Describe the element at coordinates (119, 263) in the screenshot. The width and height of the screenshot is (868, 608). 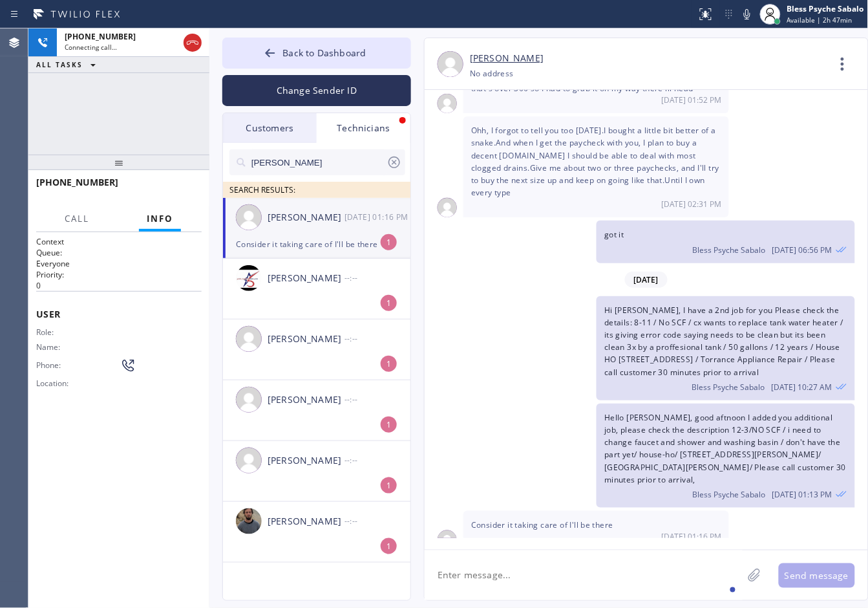
I see `p: Everyone` at that location.